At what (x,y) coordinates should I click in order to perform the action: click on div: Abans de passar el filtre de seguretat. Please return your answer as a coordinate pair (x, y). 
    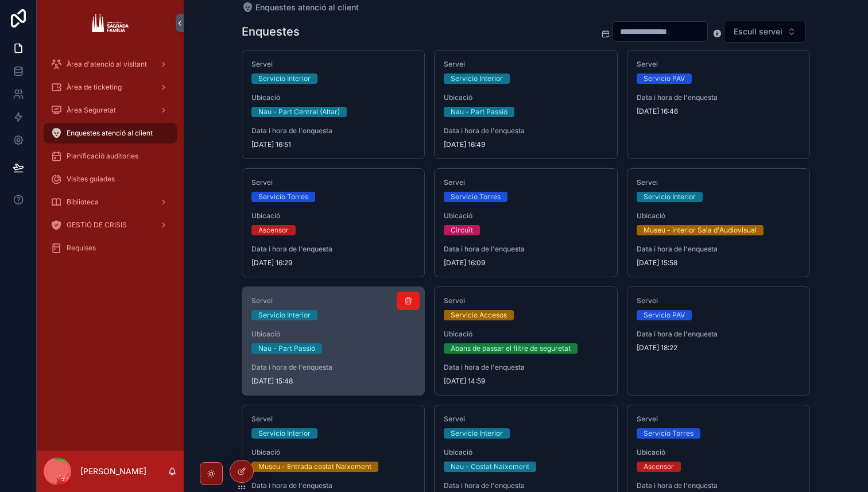
    Looking at the image, I should click on (510, 348).